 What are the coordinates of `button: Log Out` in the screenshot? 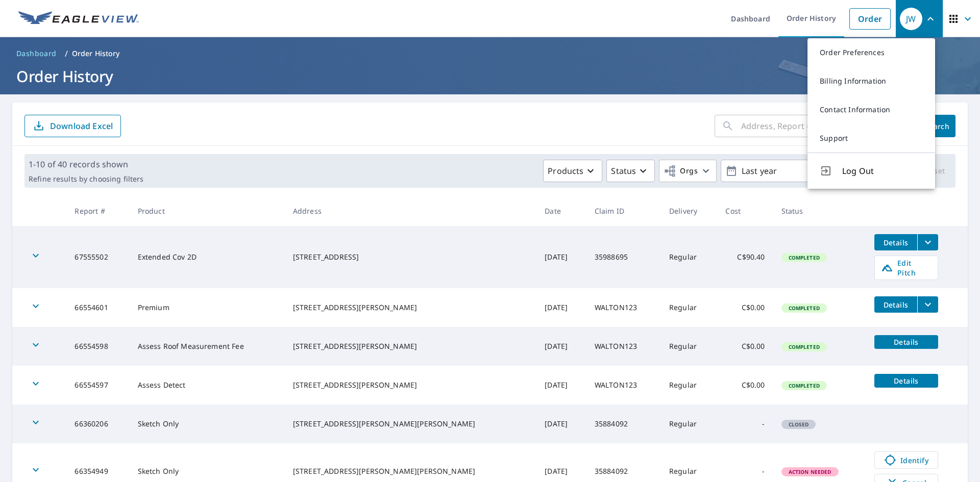 It's located at (872, 170).